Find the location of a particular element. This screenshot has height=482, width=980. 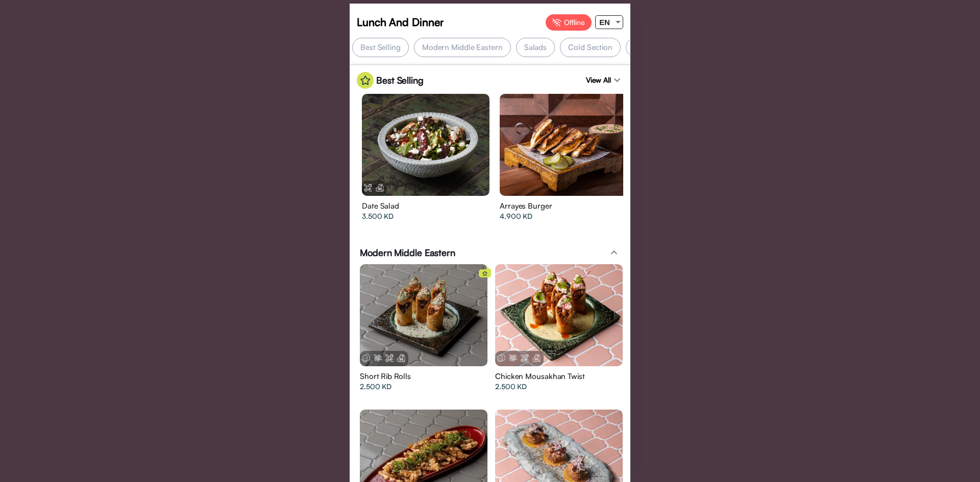

span: Chicken Mousakhan Twist is located at coordinates (540, 376).